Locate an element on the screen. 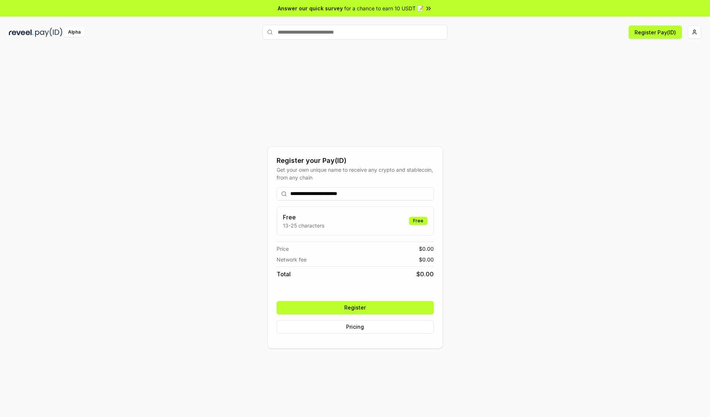  span: Network fee is located at coordinates (291, 259).